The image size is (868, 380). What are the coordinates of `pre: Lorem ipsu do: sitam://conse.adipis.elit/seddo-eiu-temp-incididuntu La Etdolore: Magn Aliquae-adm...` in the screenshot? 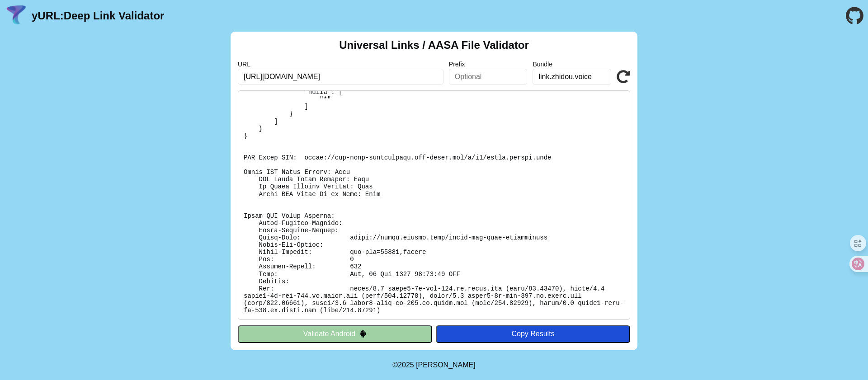 It's located at (434, 205).